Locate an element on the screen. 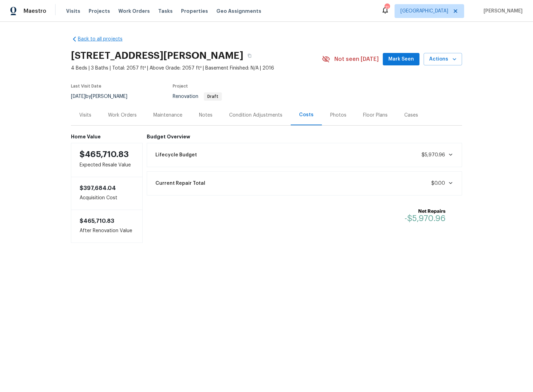 This screenshot has width=533, height=392. span: $0.00 is located at coordinates (438, 183).